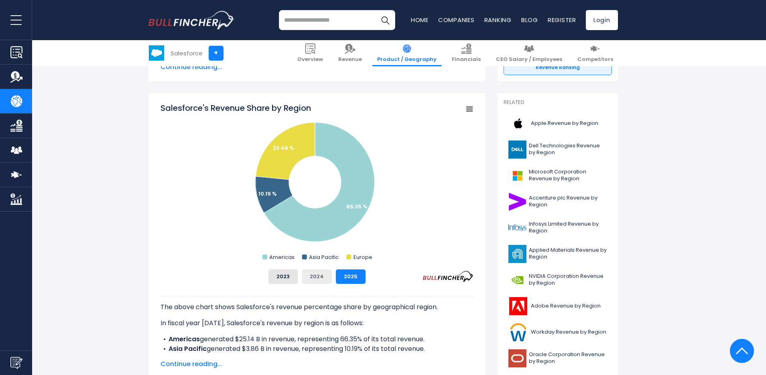  Describe the element at coordinates (568, 175) in the screenshot. I see `span: Microsoft Corporation Revenue by Region` at that location.